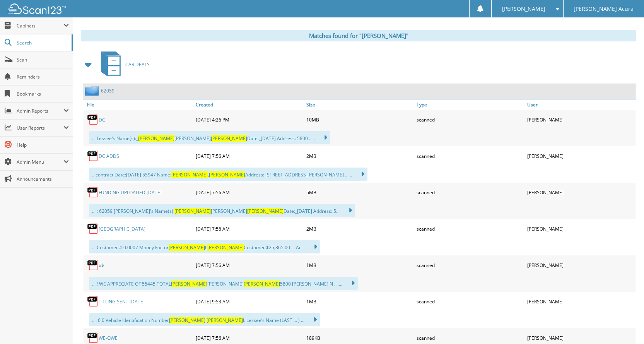  Describe the element at coordinates (42, 145) in the screenshot. I see `span: Help` at that location.